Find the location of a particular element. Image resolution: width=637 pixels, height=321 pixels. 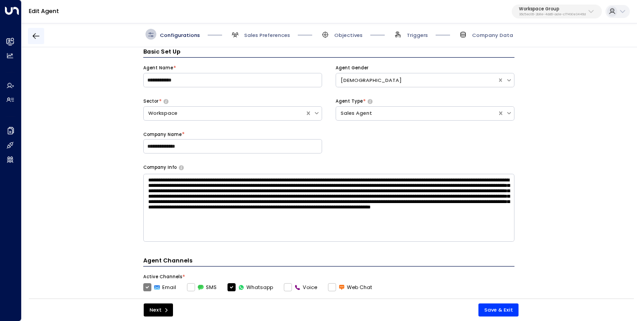

label: Whatsapp is located at coordinates (250, 288).